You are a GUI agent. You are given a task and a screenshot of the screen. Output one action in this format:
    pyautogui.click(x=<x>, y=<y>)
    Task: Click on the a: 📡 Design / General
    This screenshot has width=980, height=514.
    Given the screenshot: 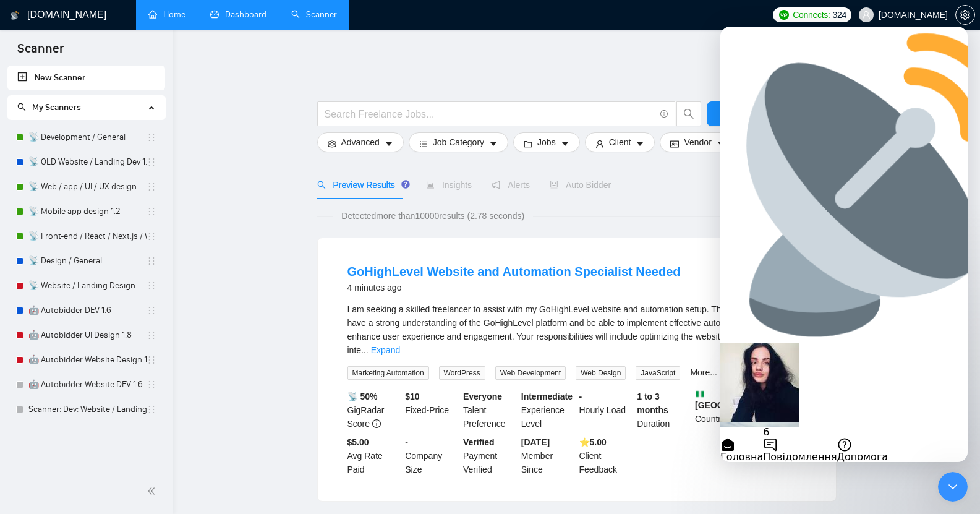 What is the action you would take?
    pyautogui.click(x=87, y=261)
    